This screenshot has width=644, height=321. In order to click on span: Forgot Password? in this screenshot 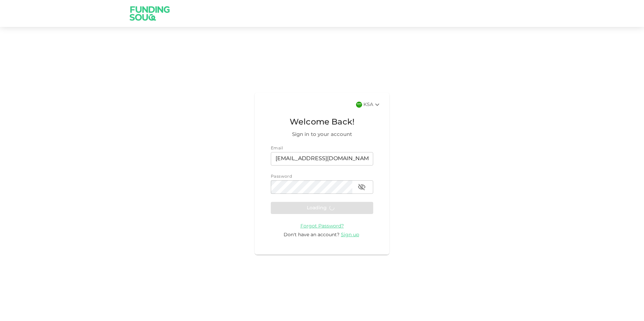, I will do `click(322, 226)`.